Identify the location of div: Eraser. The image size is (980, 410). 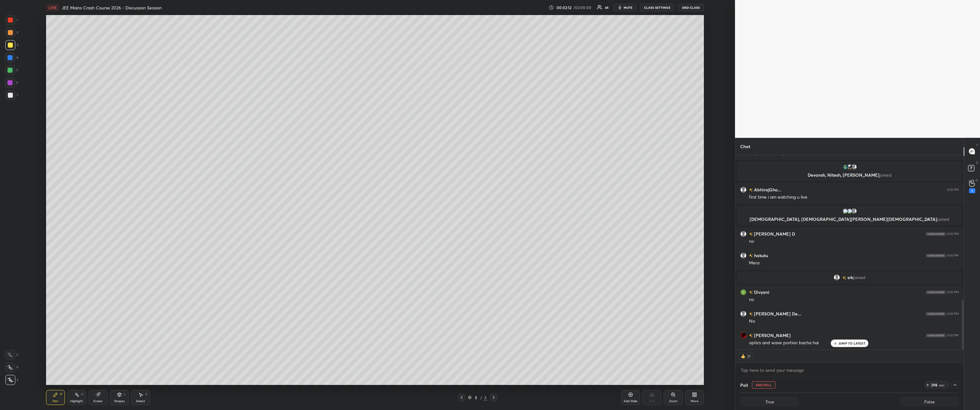
(98, 401).